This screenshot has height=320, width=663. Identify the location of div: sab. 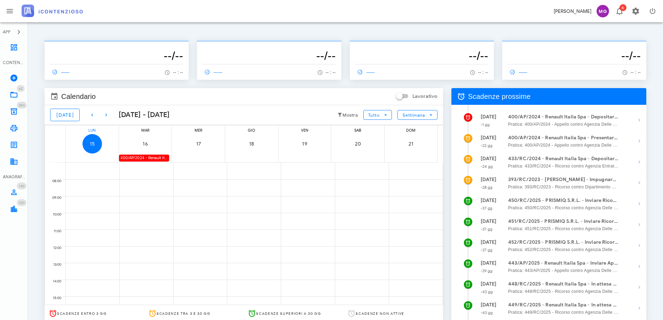
(358, 129).